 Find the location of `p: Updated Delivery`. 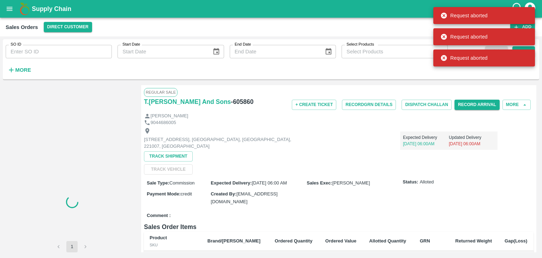

p: Updated Delivery is located at coordinates (472, 137).